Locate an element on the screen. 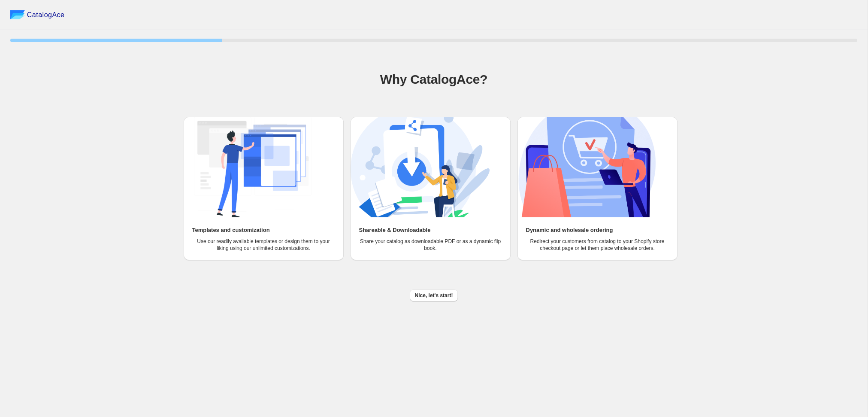 The image size is (868, 417). img: catalog ace is located at coordinates (17, 15).